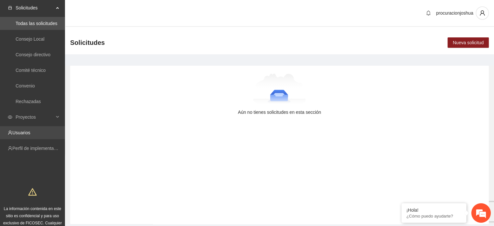  What do you see at coordinates (468, 43) in the screenshot?
I see `span: Nueva solicitud` at bounding box center [468, 43].